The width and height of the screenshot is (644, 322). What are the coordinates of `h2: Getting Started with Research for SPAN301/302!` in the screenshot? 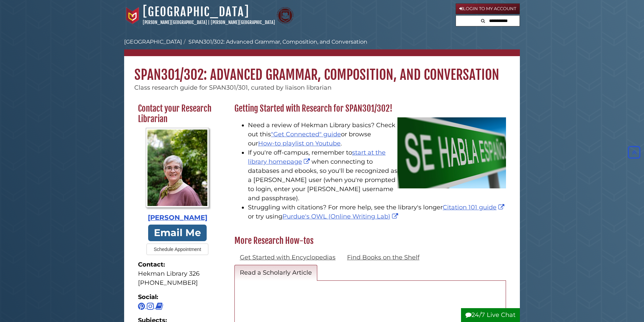 It's located at (370, 108).